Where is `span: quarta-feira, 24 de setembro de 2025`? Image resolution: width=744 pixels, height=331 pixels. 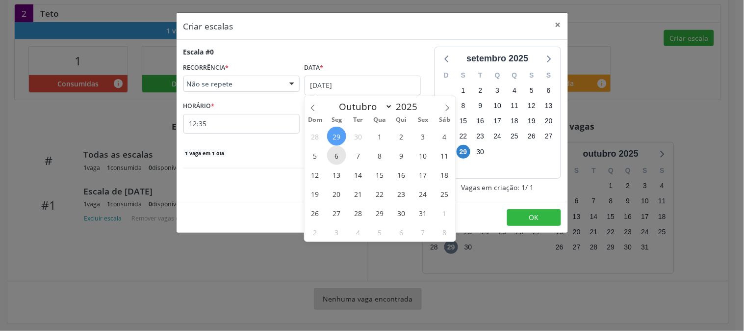 span: quarta-feira, 24 de setembro de 2025 is located at coordinates (498, 136).